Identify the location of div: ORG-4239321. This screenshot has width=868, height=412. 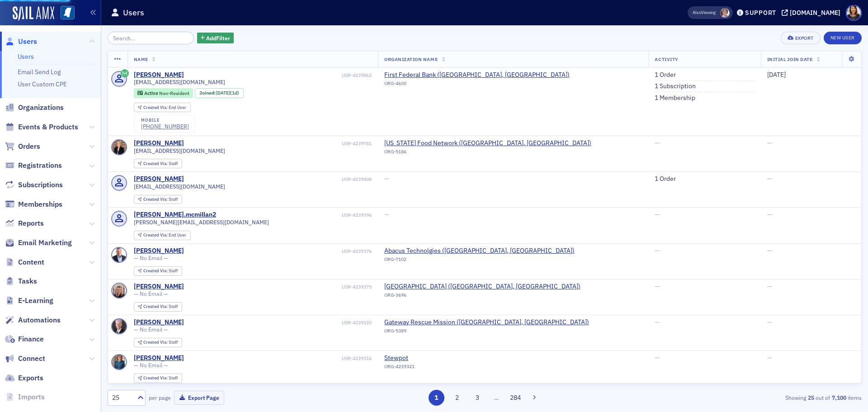
(425, 368).